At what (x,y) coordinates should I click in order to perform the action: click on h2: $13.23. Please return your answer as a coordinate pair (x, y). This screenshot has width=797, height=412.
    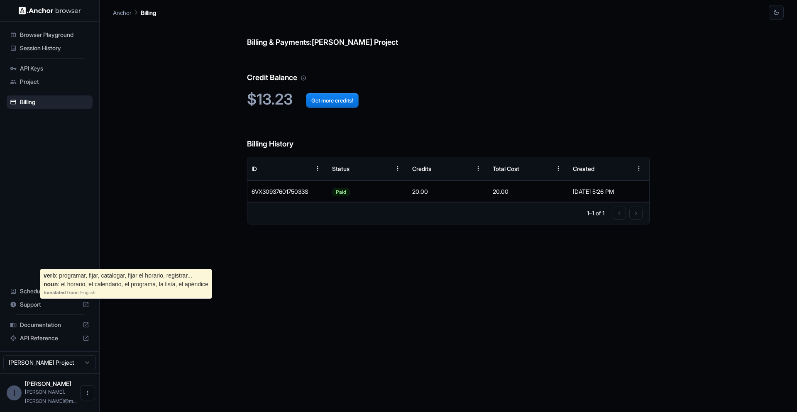
    Looking at the image, I should click on (448, 99).